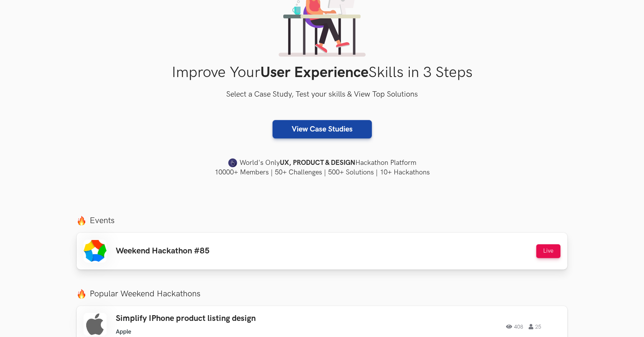  What do you see at coordinates (162, 251) in the screenshot?
I see `h3: Weekend Hackathon #85` at bounding box center [162, 251].